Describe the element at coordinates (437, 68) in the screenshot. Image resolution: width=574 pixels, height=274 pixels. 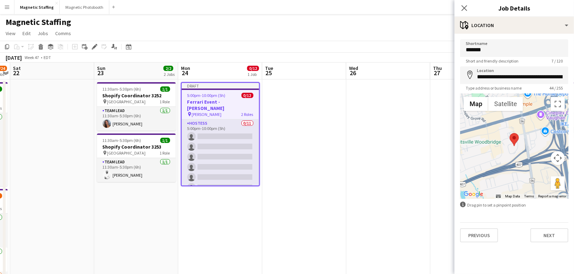
I see `span: Thu` at that location.